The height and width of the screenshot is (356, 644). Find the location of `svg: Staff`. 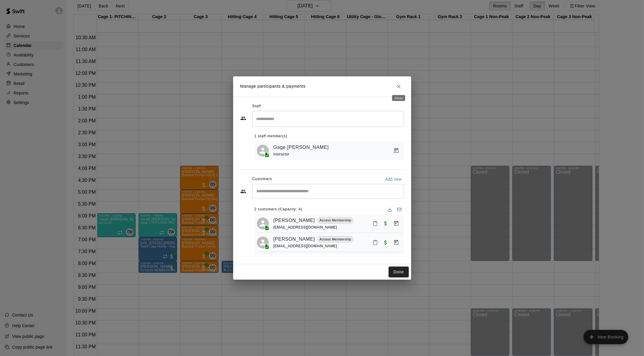

svg: Staff is located at coordinates (243, 118).